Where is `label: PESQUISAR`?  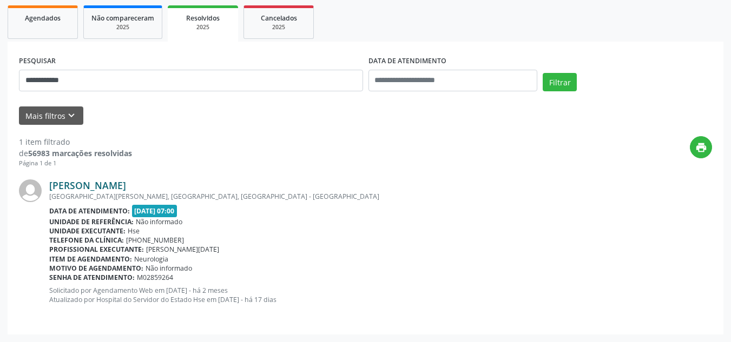
label: PESQUISAR is located at coordinates (37, 61).